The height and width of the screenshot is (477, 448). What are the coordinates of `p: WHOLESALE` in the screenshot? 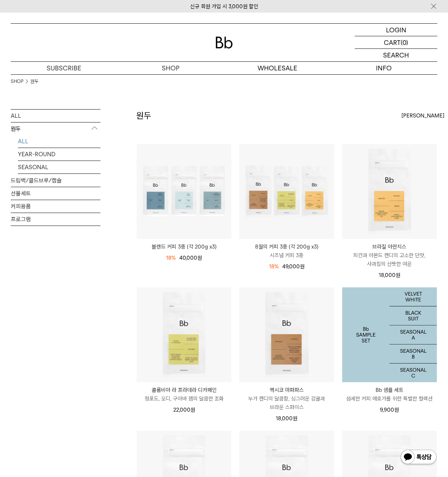 It's located at (277, 68).